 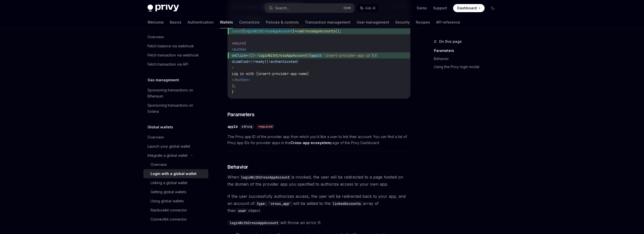 I want to click on code: type: 'cross_app', so click(x=274, y=204).